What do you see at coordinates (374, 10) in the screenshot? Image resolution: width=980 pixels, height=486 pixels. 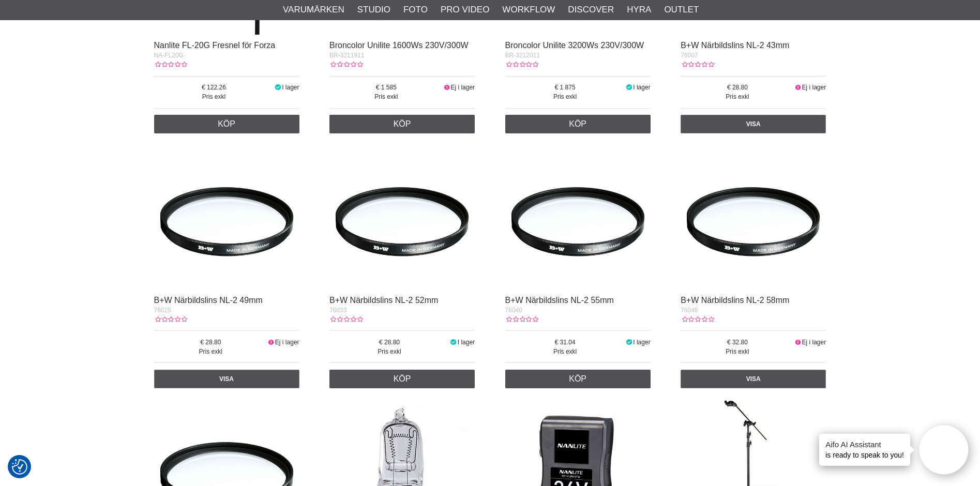 I see `a: Studio` at bounding box center [374, 10].